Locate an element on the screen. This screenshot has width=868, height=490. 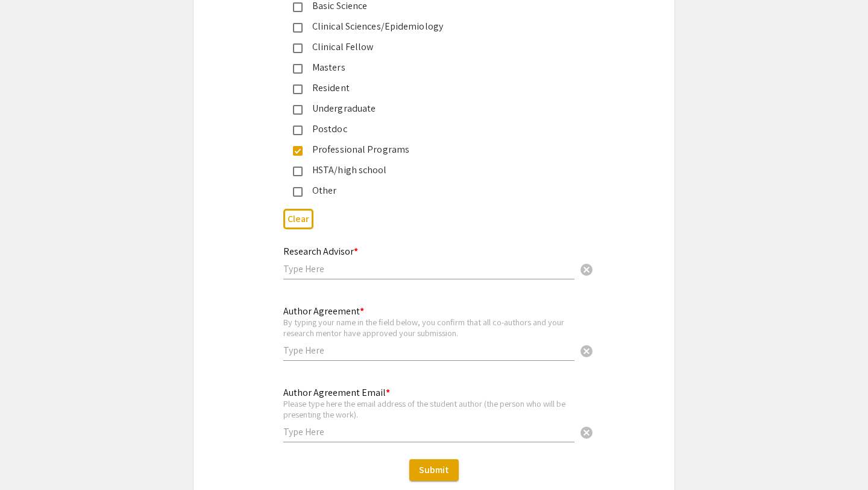
div: HSTA/high school is located at coordinates (429, 170).